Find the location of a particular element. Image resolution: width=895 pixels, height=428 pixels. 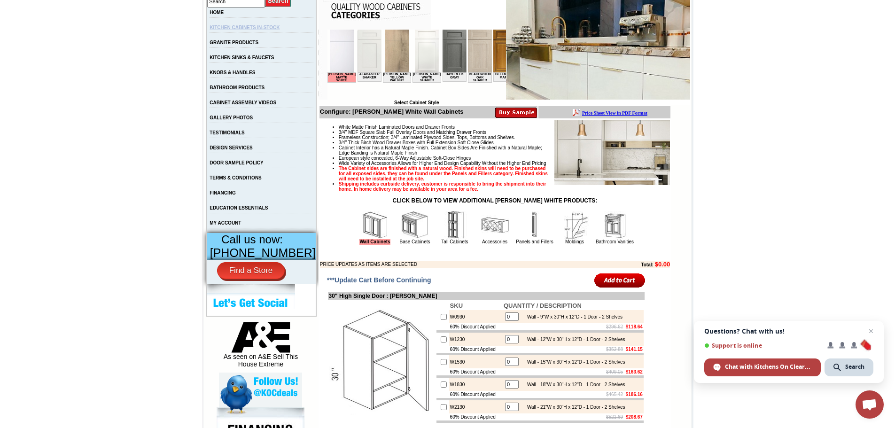

a: Price Sheet View in PDF Format is located at coordinates (43, 5).